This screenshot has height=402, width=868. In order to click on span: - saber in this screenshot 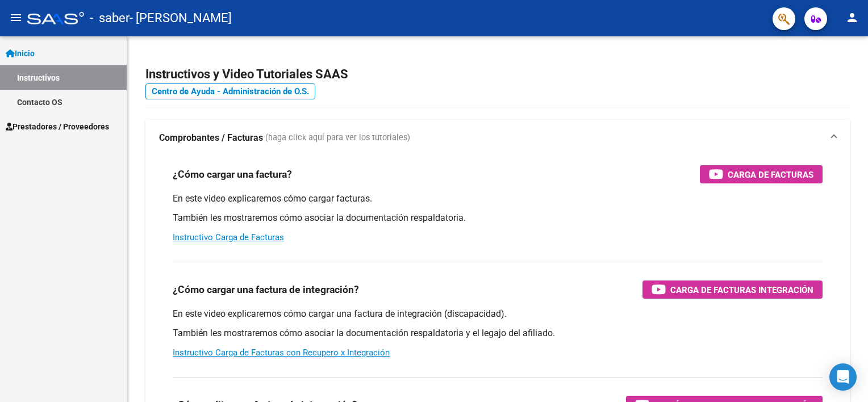, I will do `click(109, 18)`.